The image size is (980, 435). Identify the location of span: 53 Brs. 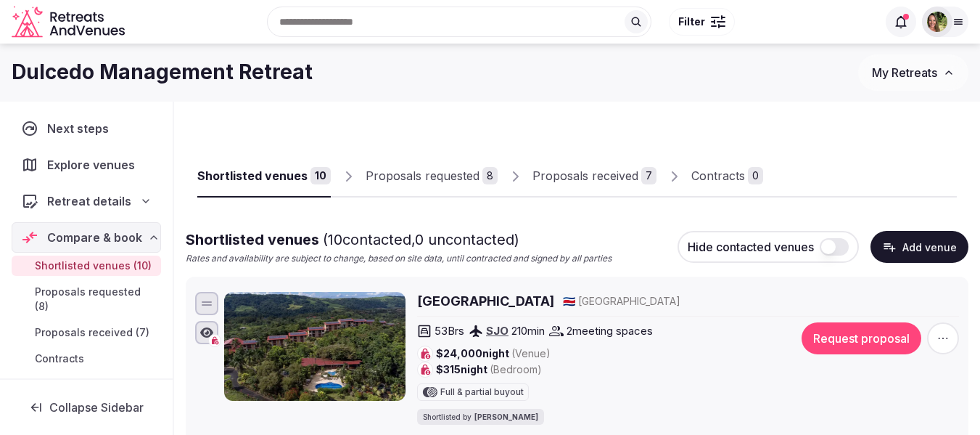
(449, 330).